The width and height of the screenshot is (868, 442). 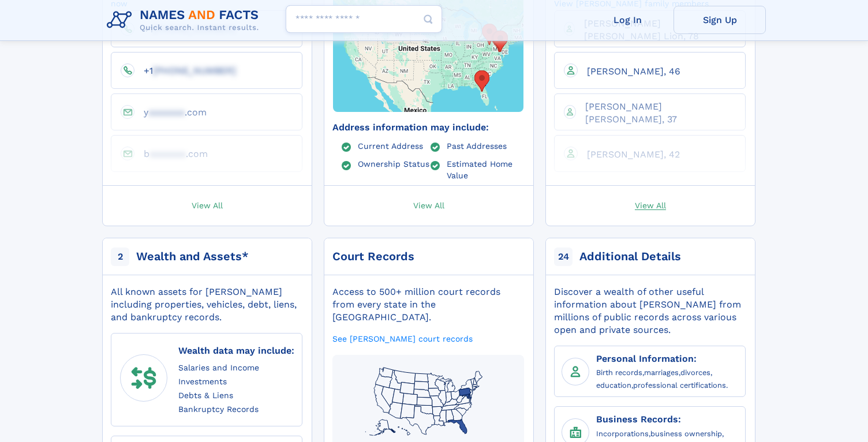 What do you see at coordinates (681, 384) in the screenshot?
I see `a: professional certifications.` at bounding box center [681, 384].